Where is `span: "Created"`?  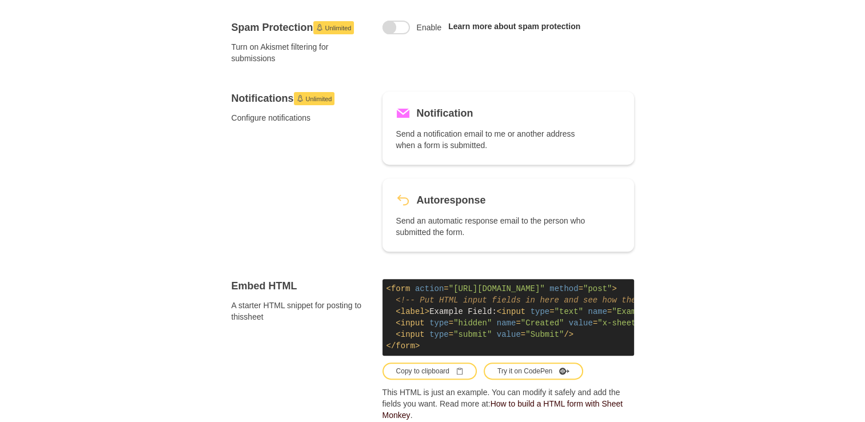 span: "Created" is located at coordinates (542, 323).